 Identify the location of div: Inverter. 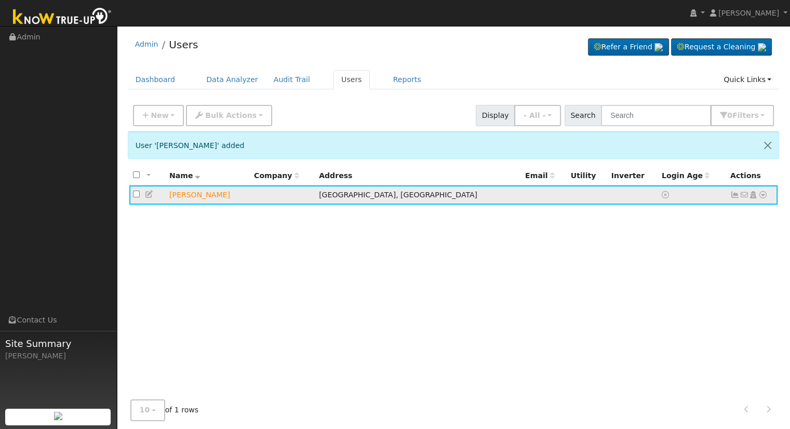
(633, 176).